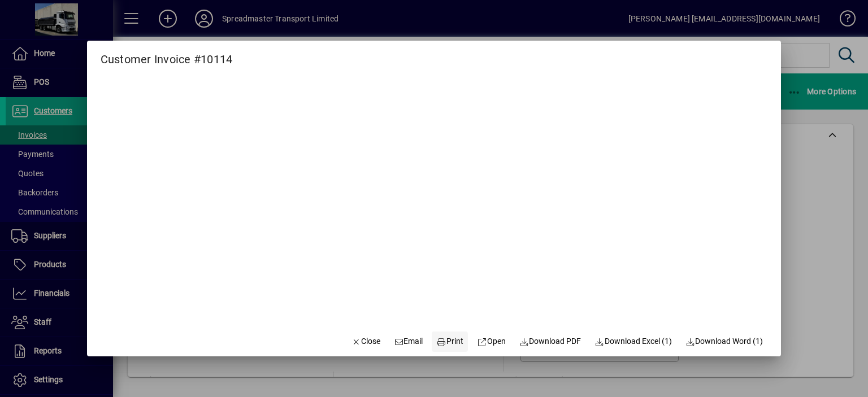 The height and width of the screenshot is (397, 868). Describe the element at coordinates (491, 341) in the screenshot. I see `span: Open` at that location.